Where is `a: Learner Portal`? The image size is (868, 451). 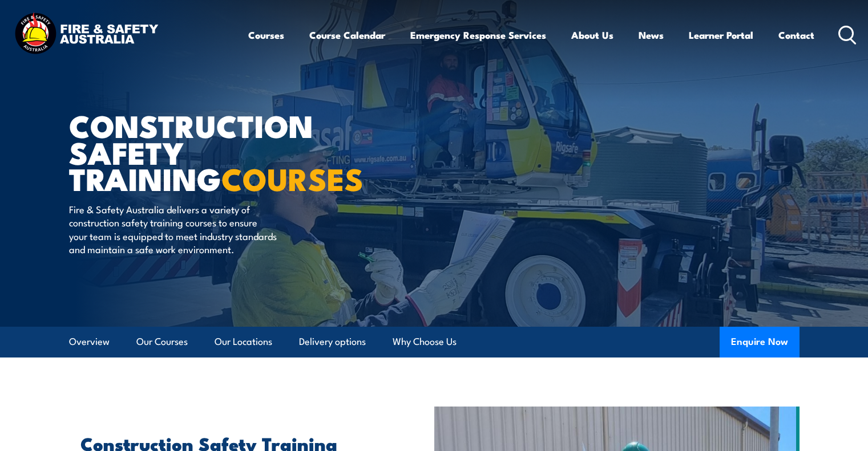
a: Learner Portal is located at coordinates (721, 35).